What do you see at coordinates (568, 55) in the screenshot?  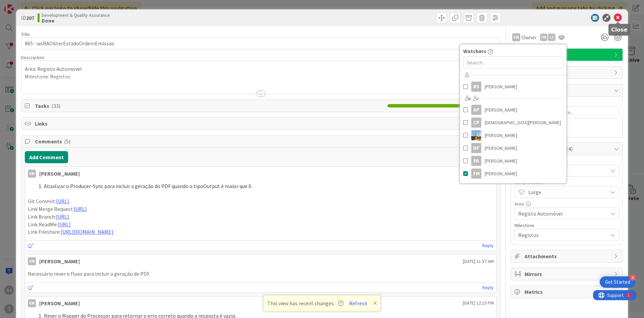 I see `span: Serviço` at bounding box center [568, 55].